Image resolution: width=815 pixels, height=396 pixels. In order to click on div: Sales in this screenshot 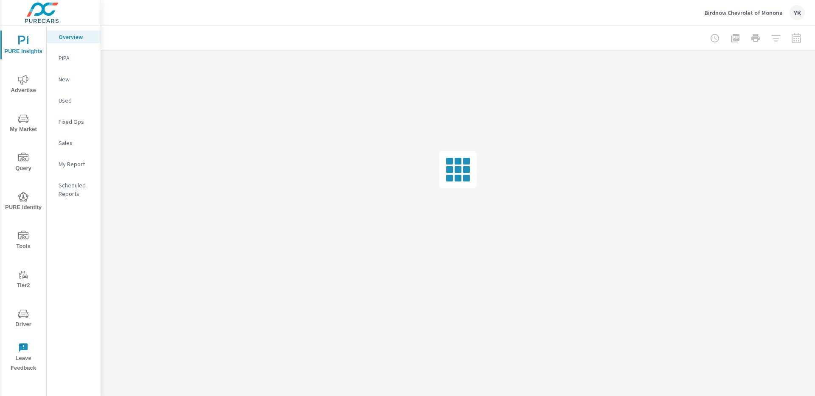, I will do `click(73, 143)`.